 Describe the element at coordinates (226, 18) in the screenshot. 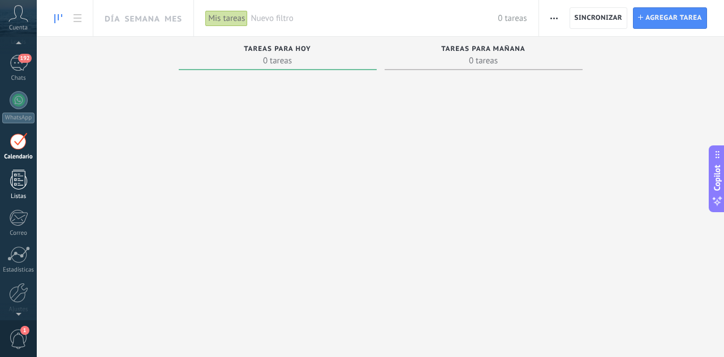

I see `div: Mis tareas` at that location.